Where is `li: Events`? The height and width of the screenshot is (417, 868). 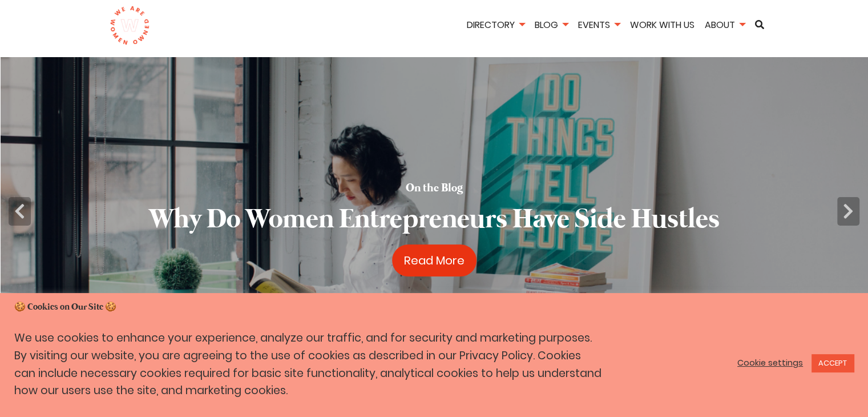 li: Events is located at coordinates (598, 26).